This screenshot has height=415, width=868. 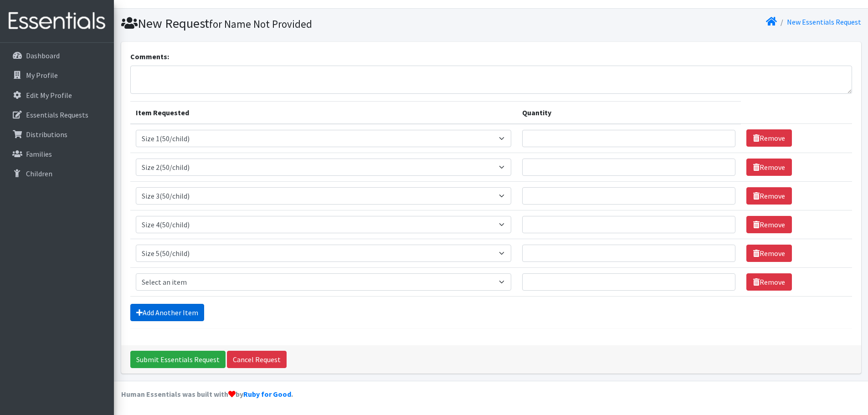 I want to click on a: Children, so click(x=57, y=174).